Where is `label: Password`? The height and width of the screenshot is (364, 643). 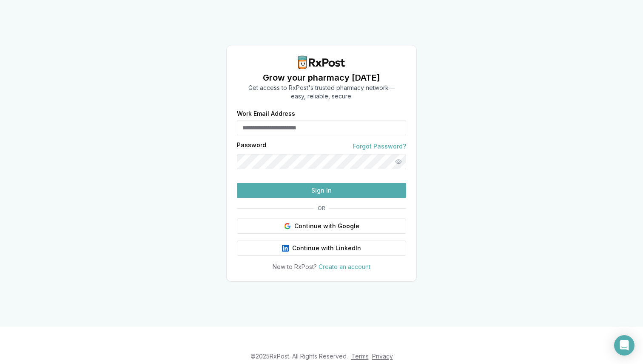 label: Password is located at coordinates (251, 146).